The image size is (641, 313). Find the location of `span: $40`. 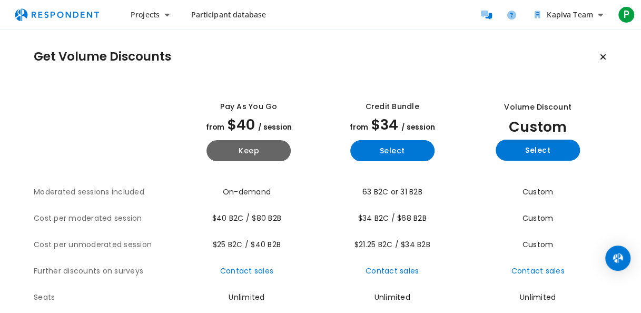

span: $40 is located at coordinates (241, 124).